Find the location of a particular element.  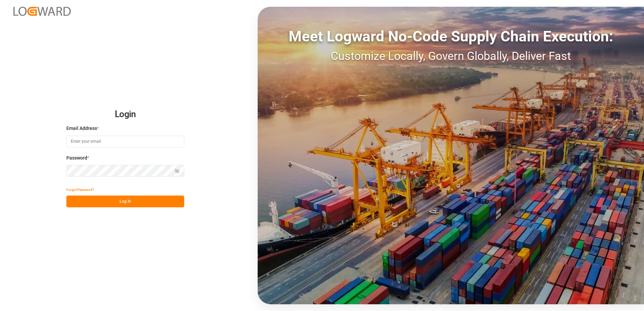

span: Password is located at coordinates (77, 158).